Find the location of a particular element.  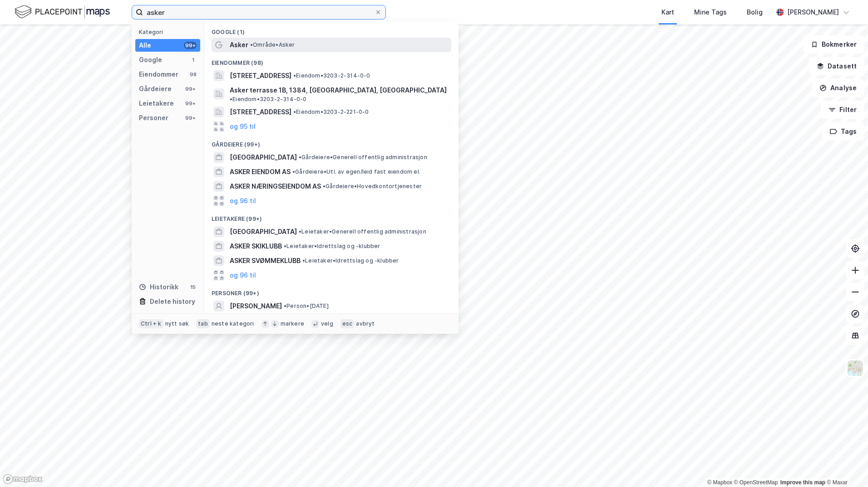

button: Tags is located at coordinates (843, 131).